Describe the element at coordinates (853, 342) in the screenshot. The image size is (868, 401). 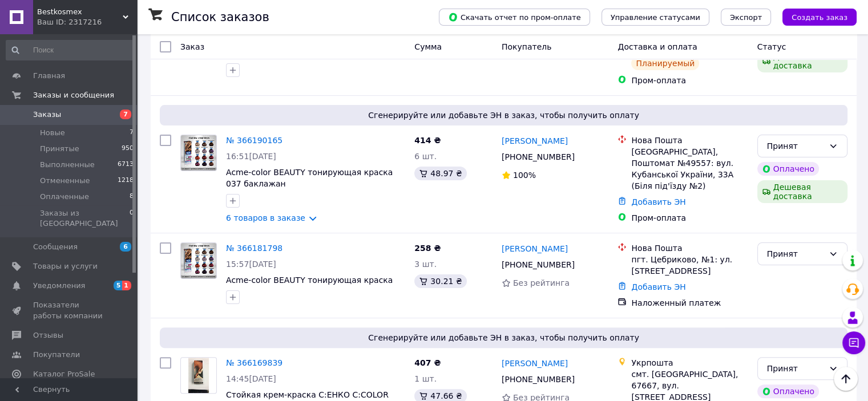
I see `button: Чат с покупателем` at that location.